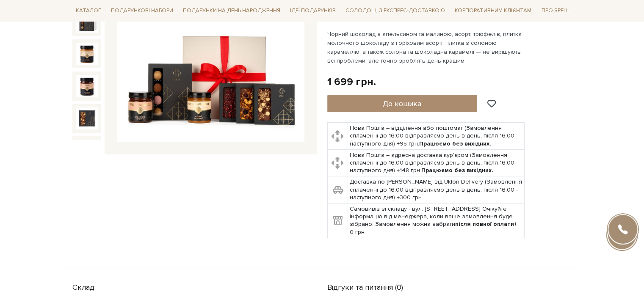  Describe the element at coordinates (88, 11) in the screenshot. I see `span: Каталог` at that location.